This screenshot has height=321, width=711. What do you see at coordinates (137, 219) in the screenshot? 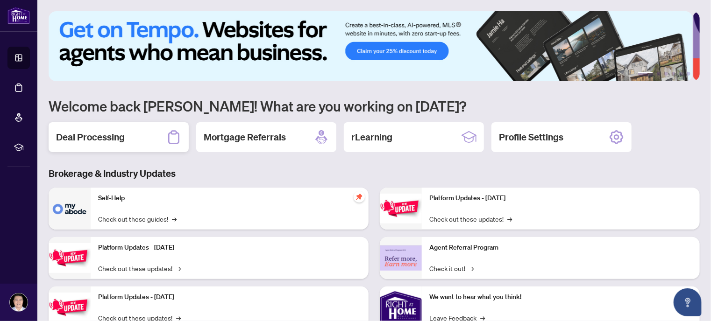
I see `a: Check out these guides!→` at bounding box center [137, 219].